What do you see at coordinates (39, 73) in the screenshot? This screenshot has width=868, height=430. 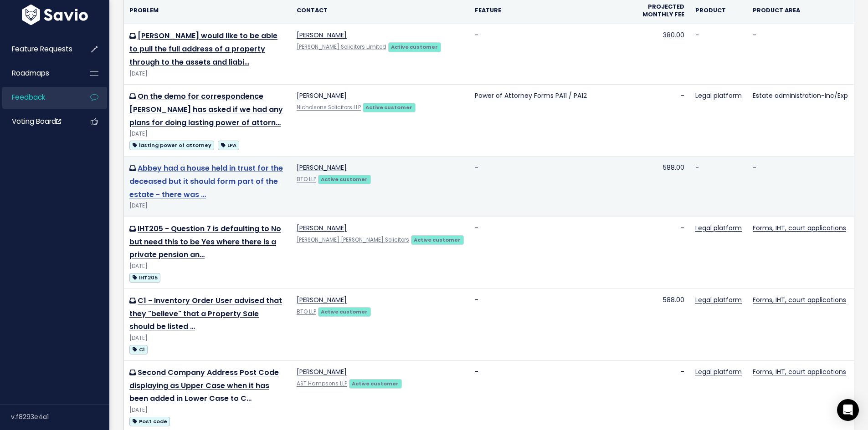 I see `a: Roadmaps` at bounding box center [39, 73].